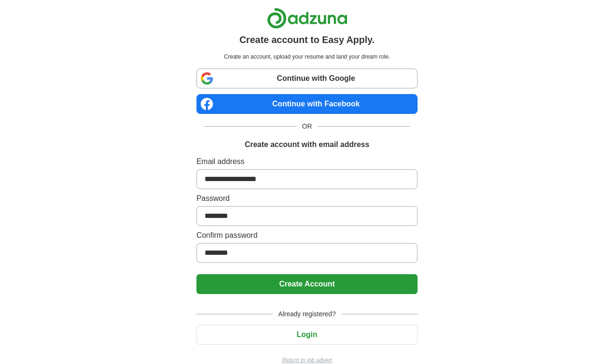  Describe the element at coordinates (307, 18) in the screenshot. I see `img: Adzuna logo` at that location.